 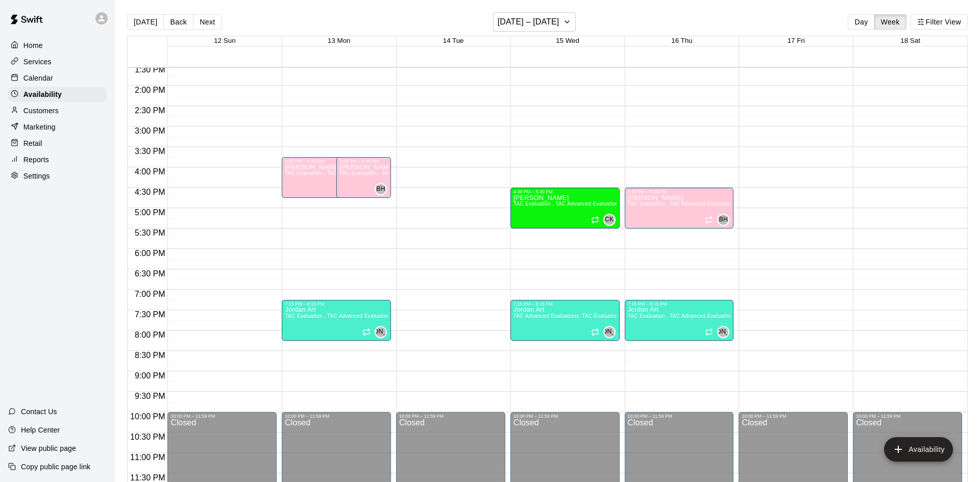 What do you see at coordinates (453, 41) in the screenshot?
I see `span: 14 Tue` at bounding box center [453, 41].